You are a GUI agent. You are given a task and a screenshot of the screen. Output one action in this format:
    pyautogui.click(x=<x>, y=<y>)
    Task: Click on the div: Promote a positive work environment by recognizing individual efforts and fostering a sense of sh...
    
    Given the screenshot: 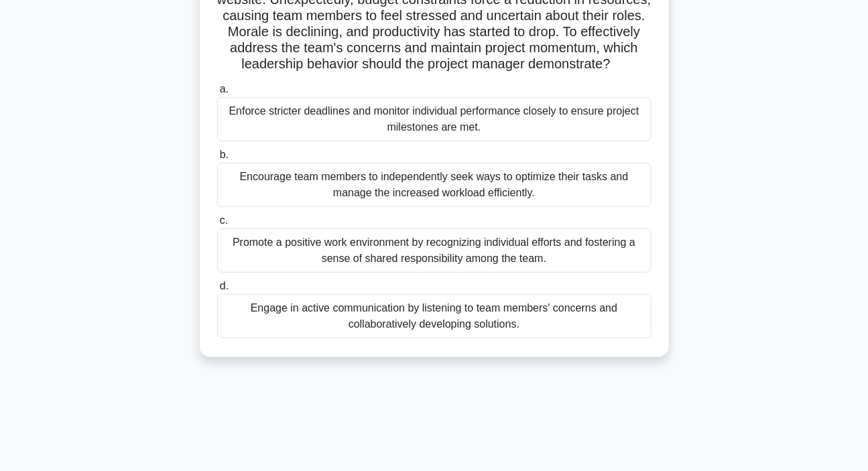 What is the action you would take?
    pyautogui.click(x=434, y=250)
    